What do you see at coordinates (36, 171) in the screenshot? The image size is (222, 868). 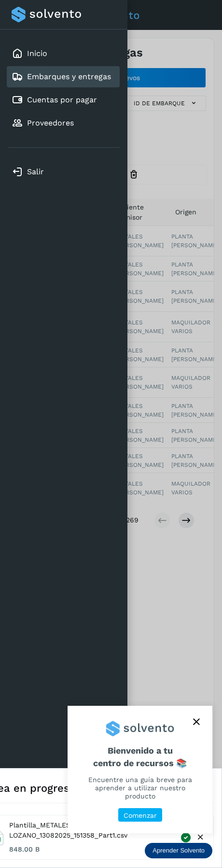 I see `a: Salir` at bounding box center [36, 171].